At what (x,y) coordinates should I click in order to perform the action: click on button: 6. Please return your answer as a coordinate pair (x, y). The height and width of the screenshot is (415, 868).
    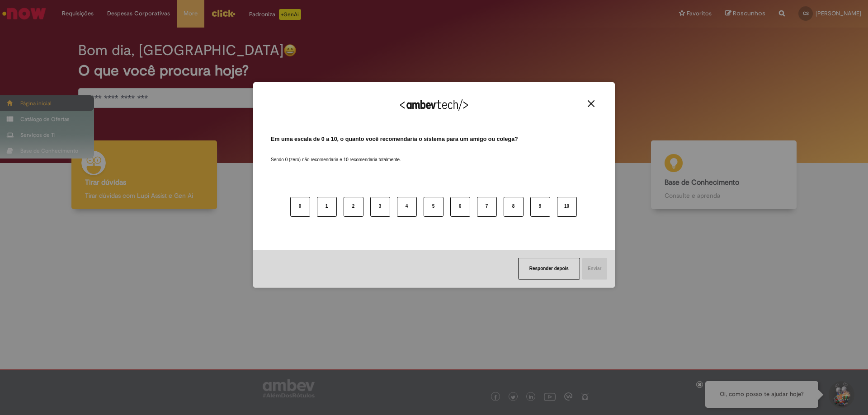
    Looking at the image, I should click on (461, 207).